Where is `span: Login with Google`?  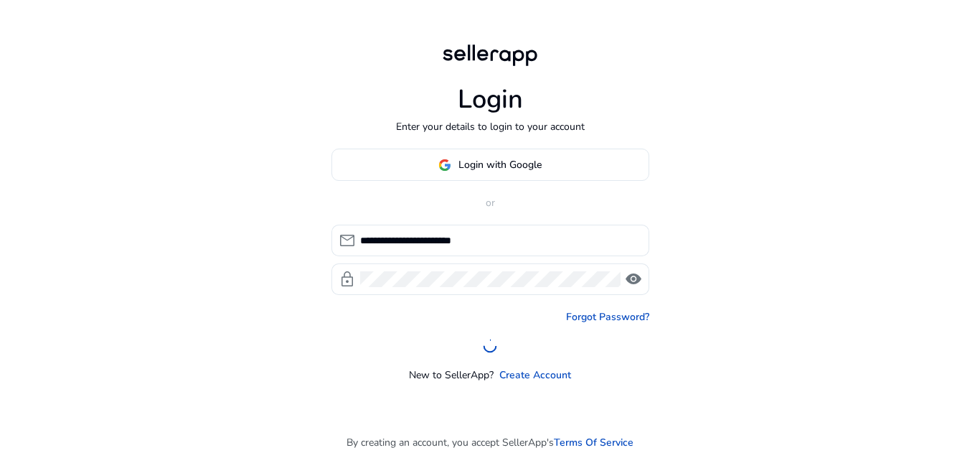 span: Login with Google is located at coordinates (500, 164).